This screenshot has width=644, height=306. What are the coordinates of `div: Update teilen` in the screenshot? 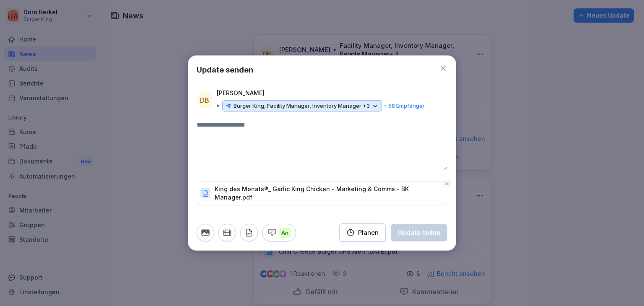 It's located at (419, 233).